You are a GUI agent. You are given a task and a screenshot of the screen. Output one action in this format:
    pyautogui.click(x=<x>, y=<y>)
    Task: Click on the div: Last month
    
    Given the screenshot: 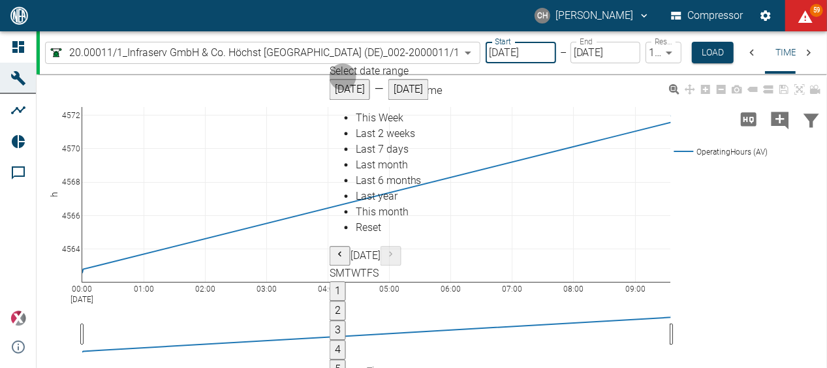 What is the action you would take?
    pyautogui.click(x=392, y=165)
    